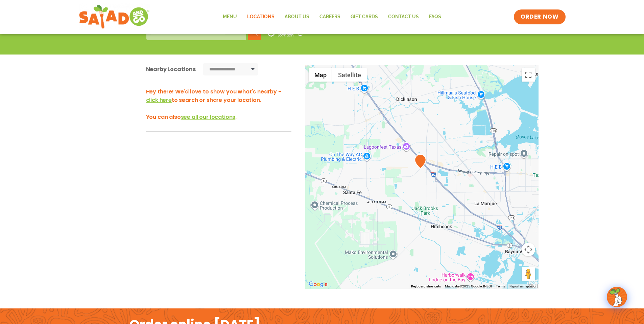 This screenshot has height=324, width=644. Describe the element at coordinates (230, 17) in the screenshot. I see `a: Menu` at that location.